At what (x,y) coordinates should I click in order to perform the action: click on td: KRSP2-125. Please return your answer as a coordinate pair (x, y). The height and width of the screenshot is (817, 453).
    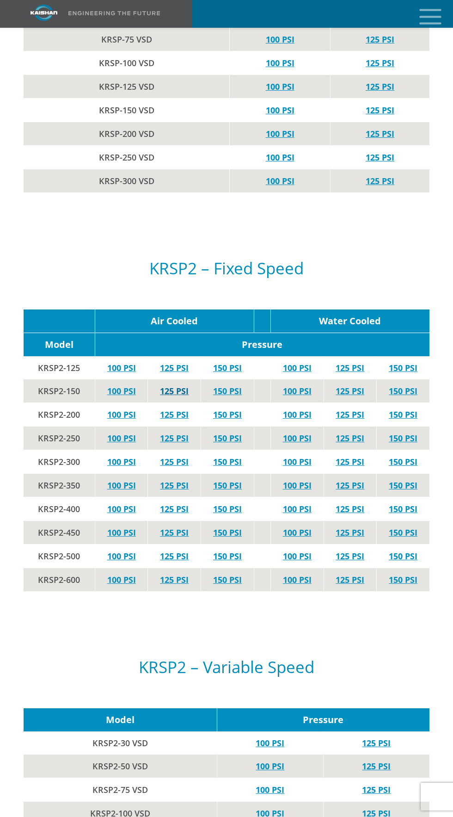
    Looking at the image, I should click on (59, 368).